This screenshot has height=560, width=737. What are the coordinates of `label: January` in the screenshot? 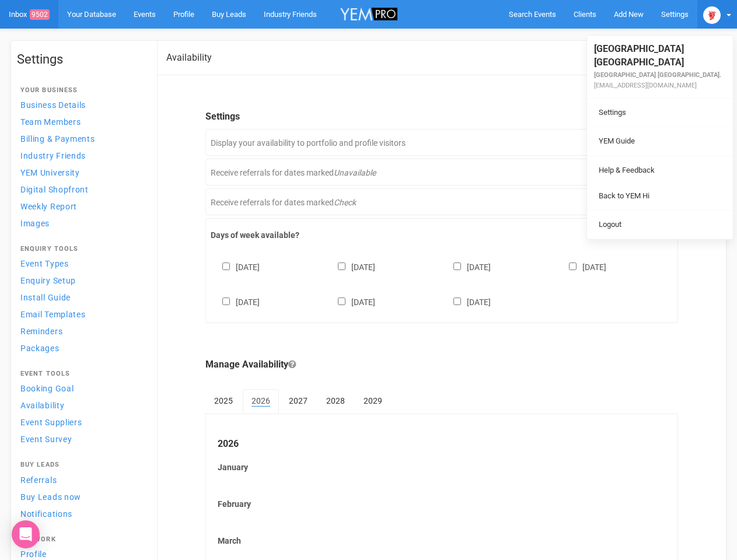 It's located at (442, 467).